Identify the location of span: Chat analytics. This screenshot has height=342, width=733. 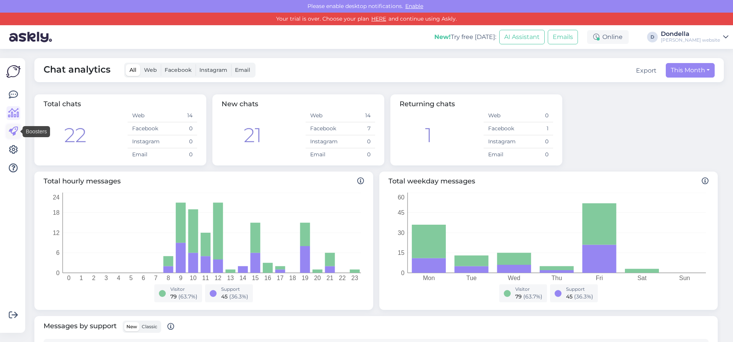
(77, 70).